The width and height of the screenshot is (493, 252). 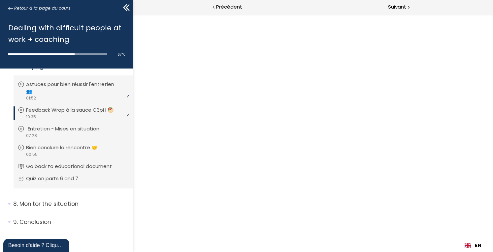 What do you see at coordinates (31, 98) in the screenshot?
I see `span: 01:52` at bounding box center [31, 98].